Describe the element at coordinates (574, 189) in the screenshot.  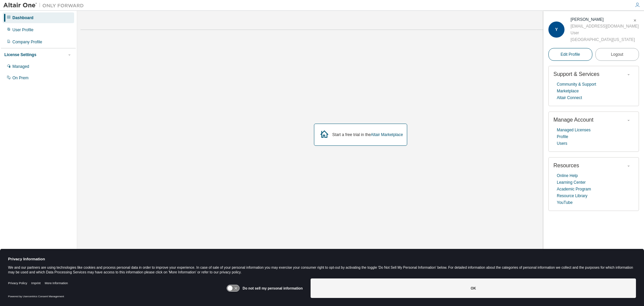
I see `a: Academic Program` at that location.